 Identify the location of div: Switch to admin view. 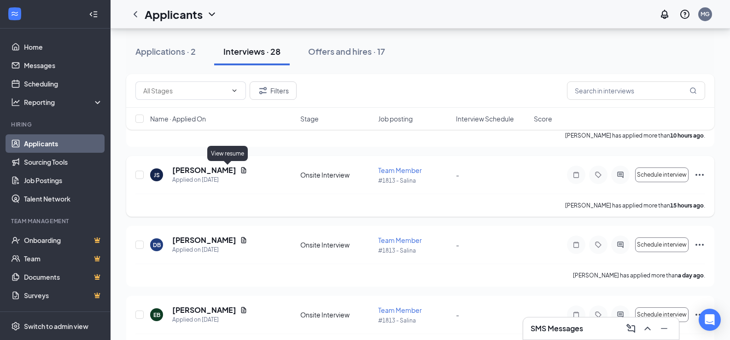
(56, 327).